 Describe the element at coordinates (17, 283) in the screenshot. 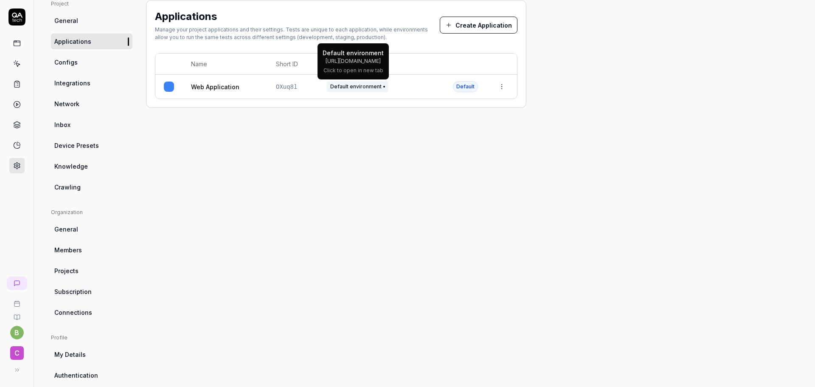

I see `a: New conversation` at that location.